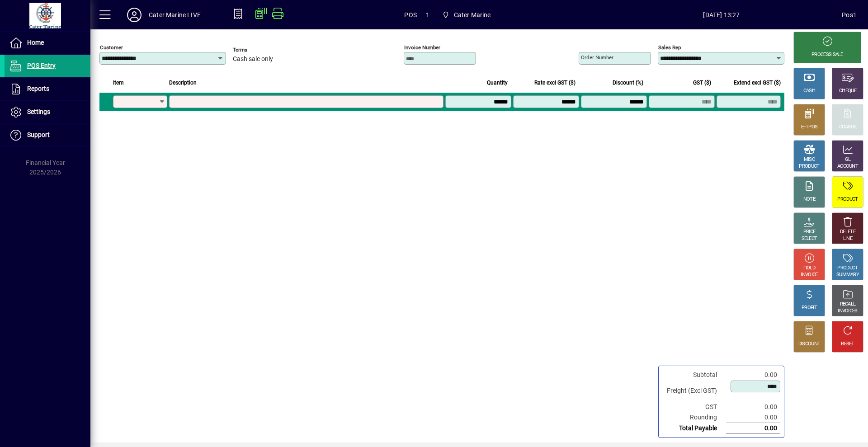 The height and width of the screenshot is (447, 868). I want to click on div: RESET, so click(848, 344).